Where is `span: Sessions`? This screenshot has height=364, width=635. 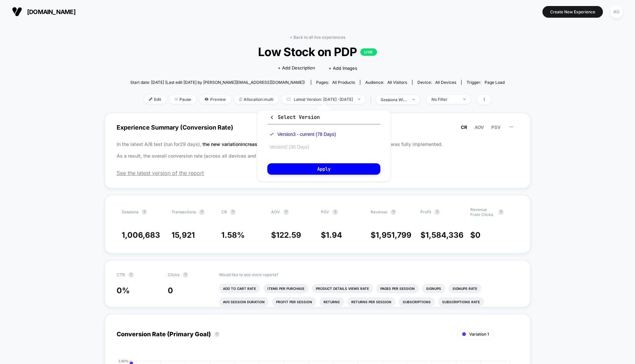 span: Sessions is located at coordinates (130, 212).